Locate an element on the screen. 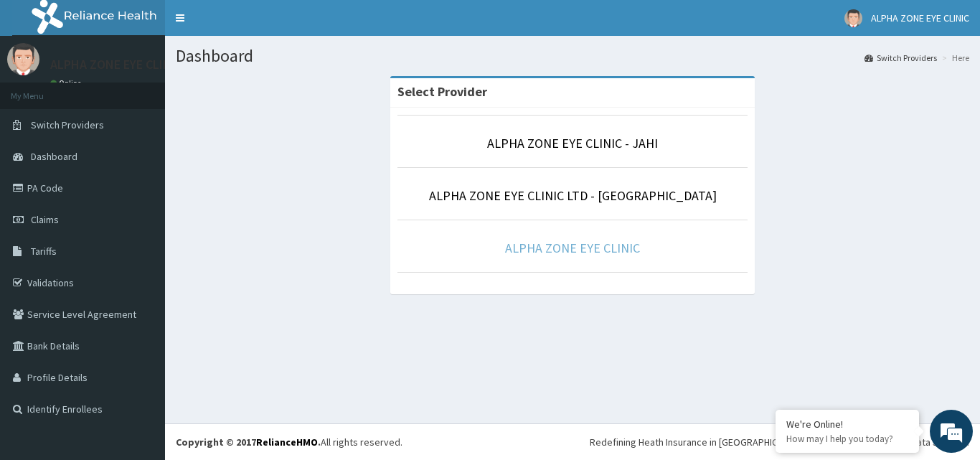  strong: Select Provider is located at coordinates (442, 91).